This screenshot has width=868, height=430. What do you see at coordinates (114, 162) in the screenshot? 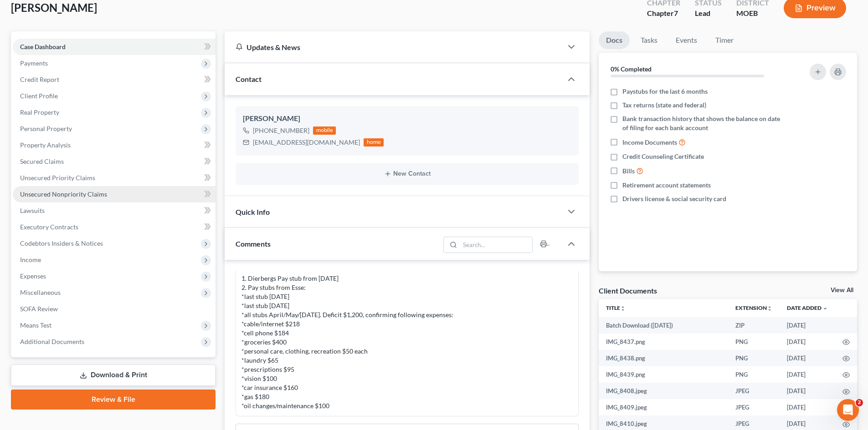
I see `a: Secured Claims` at bounding box center [114, 162].